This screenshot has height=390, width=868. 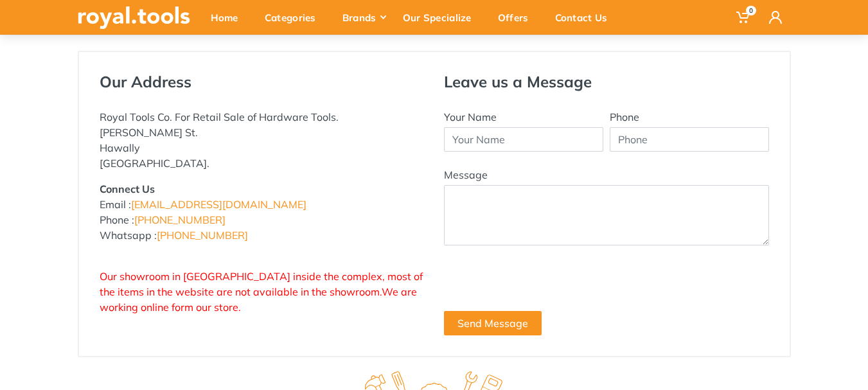 I want to click on label: Message, so click(x=466, y=175).